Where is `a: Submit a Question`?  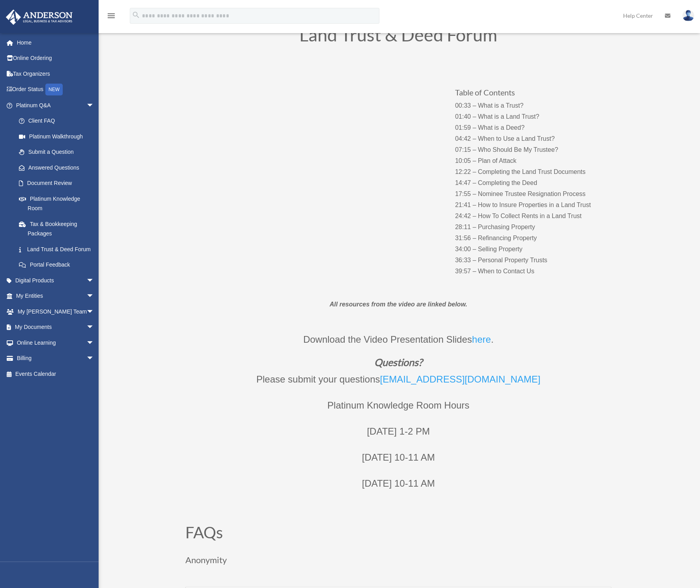
a: Submit a Question is located at coordinates (58, 152).